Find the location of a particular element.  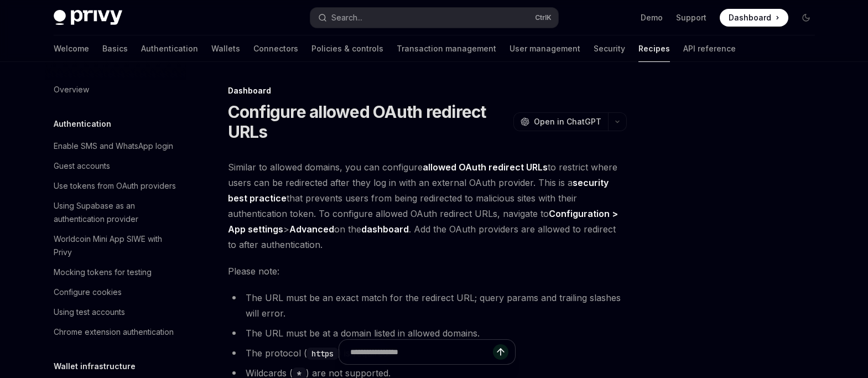

a: Authentication is located at coordinates (169, 49).